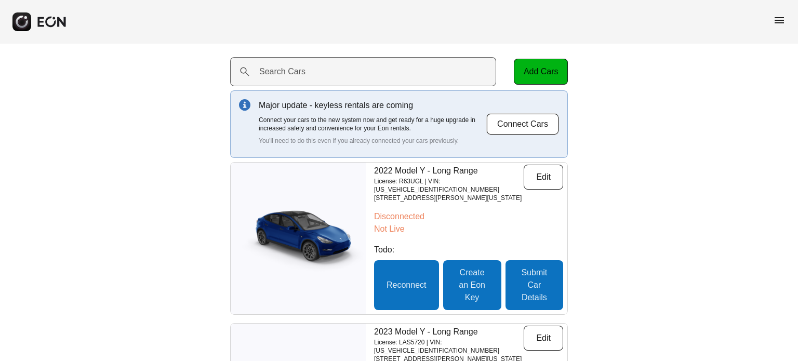 The image size is (798, 361). I want to click on button: Create an Eon Key, so click(472, 285).